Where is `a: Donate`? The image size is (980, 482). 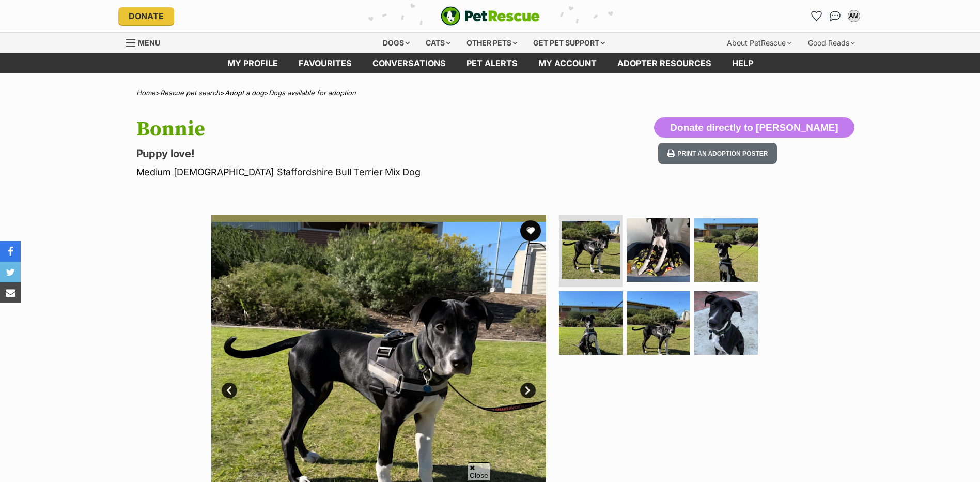
a: Donate is located at coordinates (146, 16).